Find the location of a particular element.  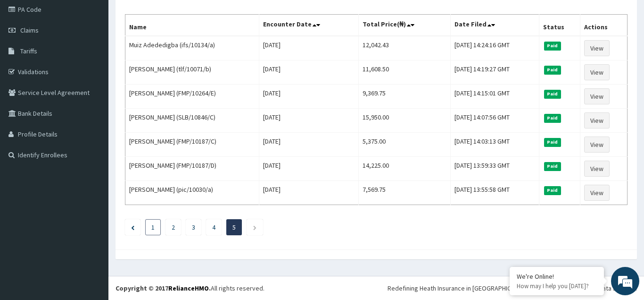

a: Page 4 is located at coordinates (214, 227).